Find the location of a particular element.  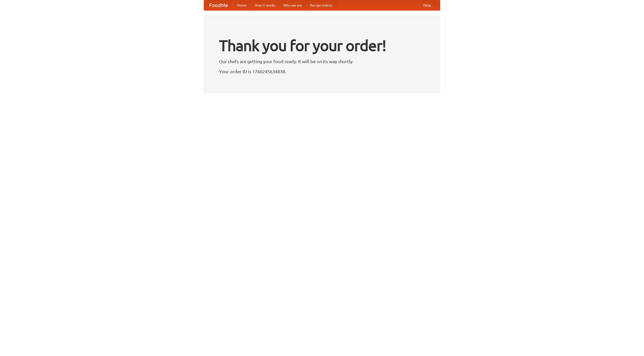

a: Help is located at coordinates (427, 5).